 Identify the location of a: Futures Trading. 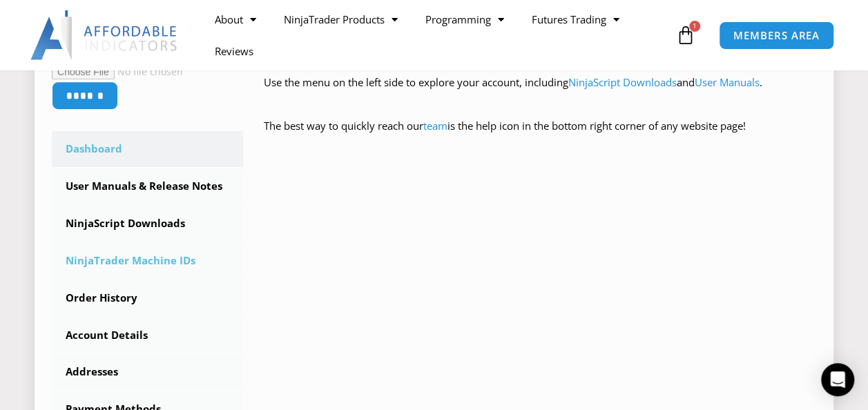
(575, 20).